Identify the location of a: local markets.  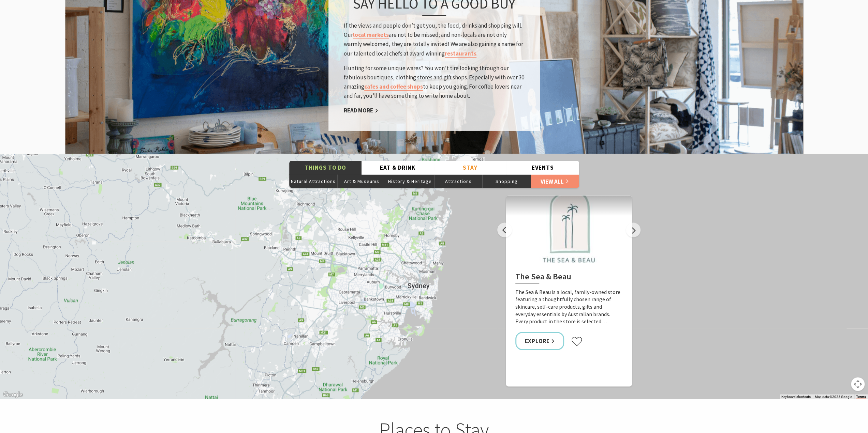
(371, 35).